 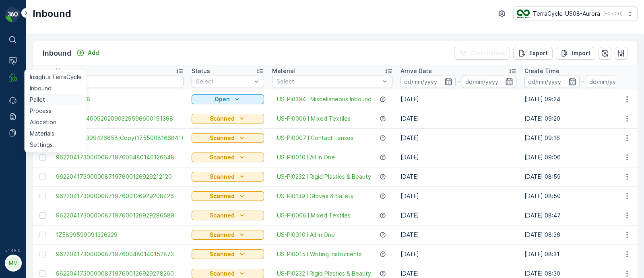 What do you see at coordinates (119, 99) in the screenshot?
I see `span: Inbound #48` at bounding box center [119, 99].